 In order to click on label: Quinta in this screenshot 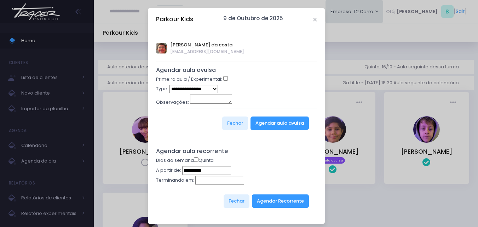, I will do `click(204, 160)`.